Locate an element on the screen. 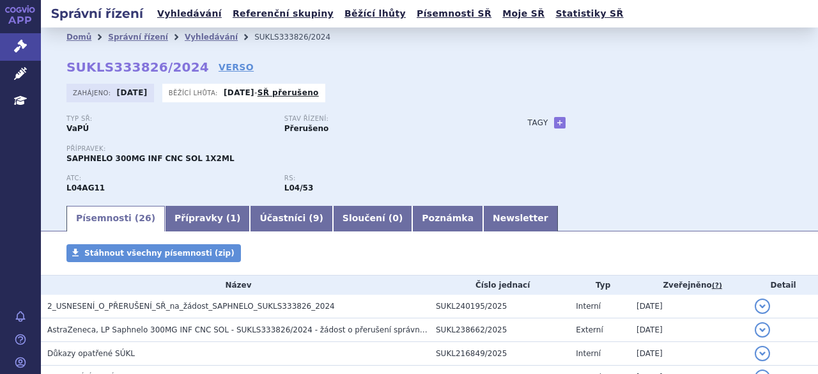  p: Typ SŘ: is located at coordinates (169, 119).